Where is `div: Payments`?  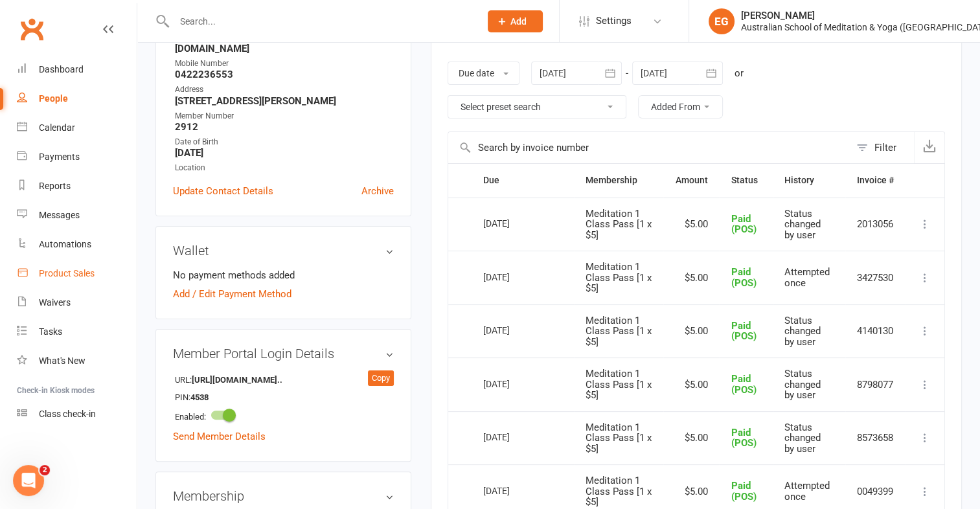
div: Payments is located at coordinates (59, 156).